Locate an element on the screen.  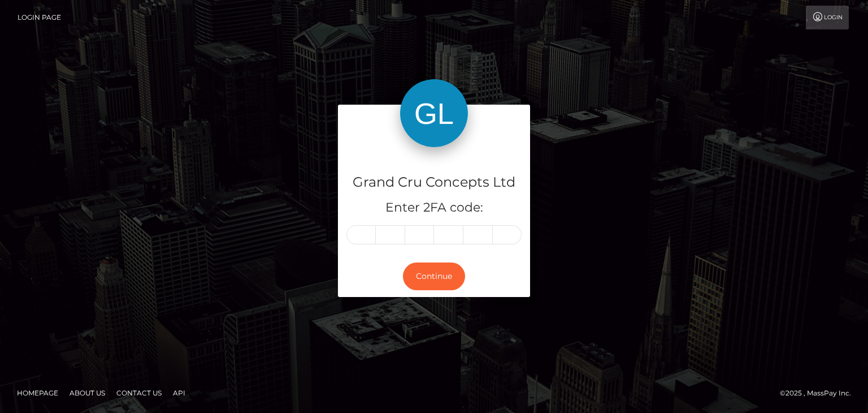
a: Login Page is located at coordinates (39, 17).